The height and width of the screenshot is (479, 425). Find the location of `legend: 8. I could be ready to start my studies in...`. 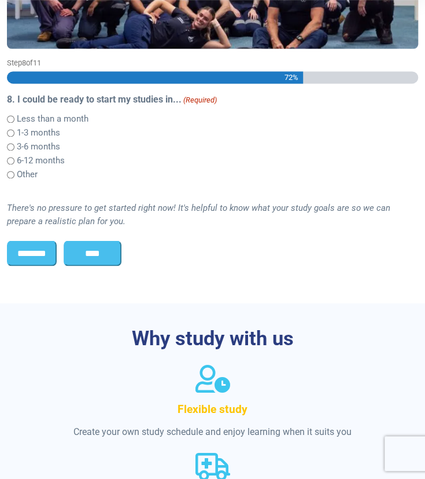

legend: 8. I could be ready to start my studies in... is located at coordinates (212, 100).